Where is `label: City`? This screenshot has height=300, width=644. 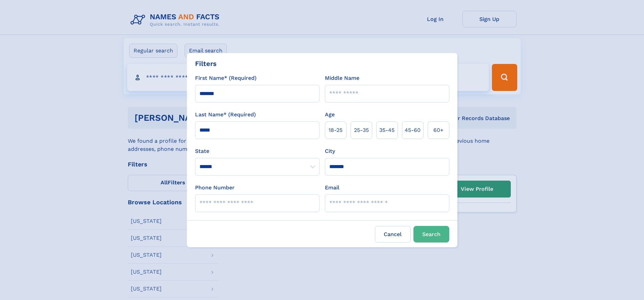
label: City is located at coordinates (330, 151).